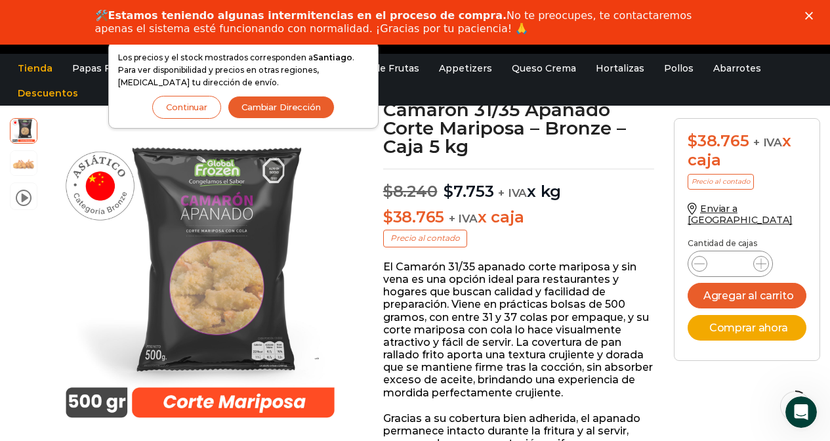  I want to click on div: x caja, so click(746, 151).